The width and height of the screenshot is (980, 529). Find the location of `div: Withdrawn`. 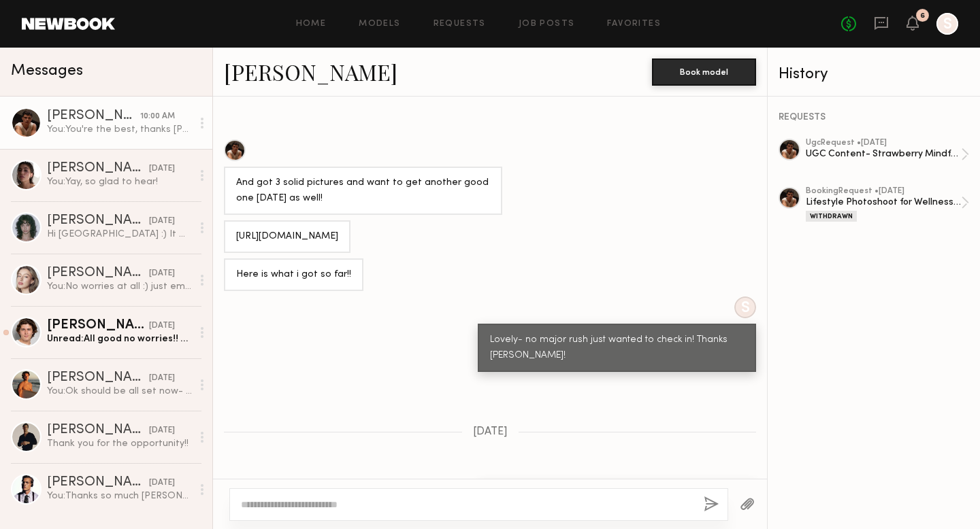

div: Withdrawn is located at coordinates (831, 216).